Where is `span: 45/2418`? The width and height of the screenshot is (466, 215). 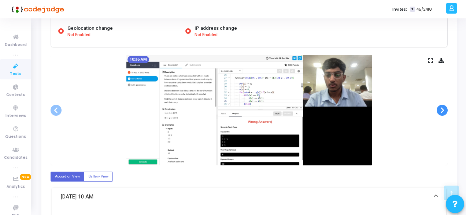 span: 45/2418 is located at coordinates (425, 9).